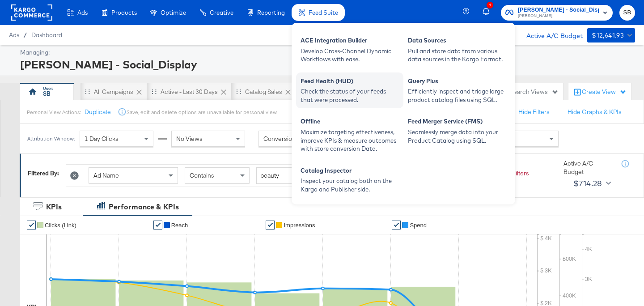 Image resolution: width=644 pixels, height=306 pixels. I want to click on a: Dashboard, so click(46, 35).